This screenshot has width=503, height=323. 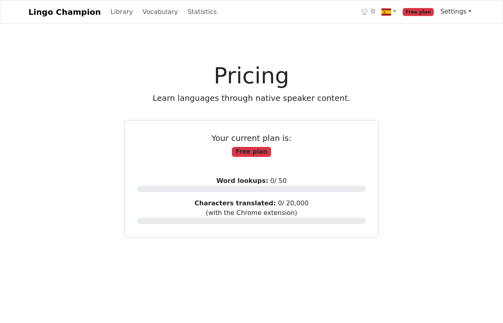 What do you see at coordinates (251, 207) in the screenshot?
I see `span: 0 / 20,000 (with the Chrome extension)` at bounding box center [251, 207].